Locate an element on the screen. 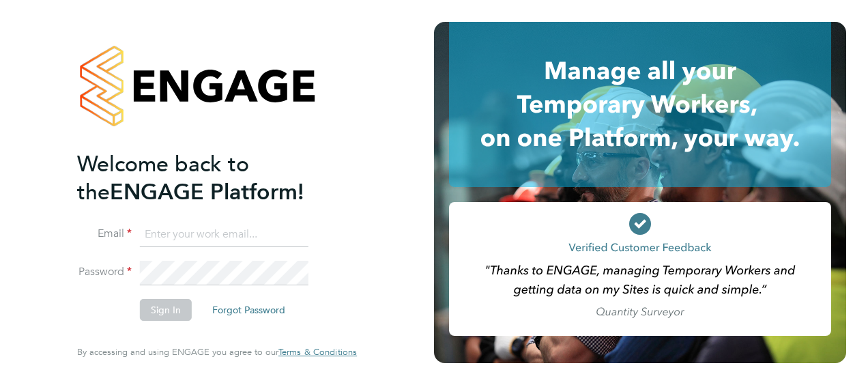 The image size is (868, 385). label: Password is located at coordinates (105, 272).